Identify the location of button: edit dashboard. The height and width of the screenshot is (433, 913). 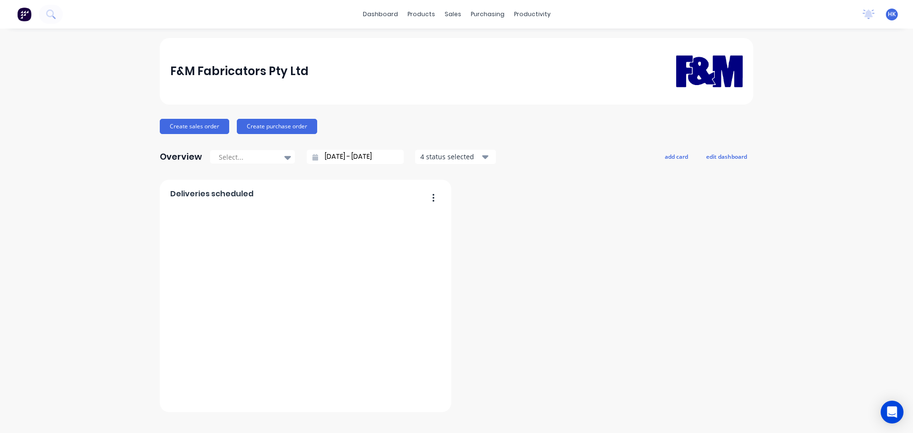
(727, 156).